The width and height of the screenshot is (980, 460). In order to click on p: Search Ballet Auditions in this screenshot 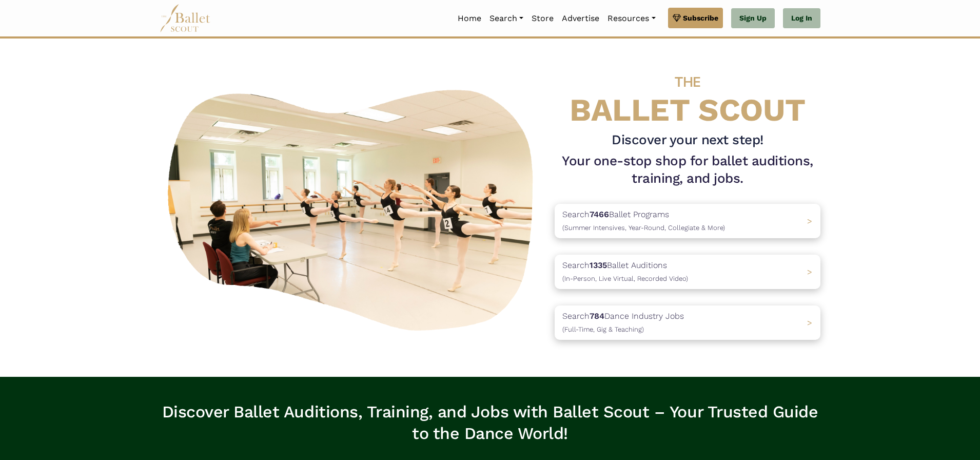, I will do `click(625, 271)`.